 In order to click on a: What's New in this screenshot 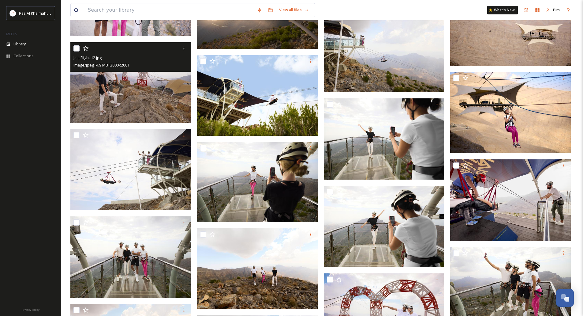, I will do `click(503, 10)`.